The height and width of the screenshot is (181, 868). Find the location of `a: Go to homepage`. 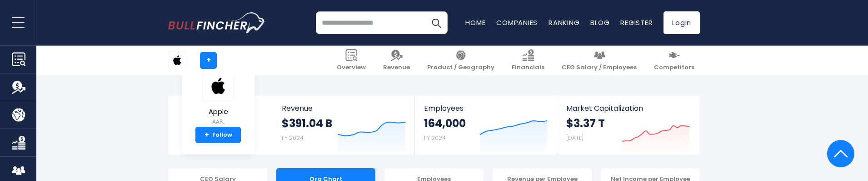

a: Go to homepage is located at coordinates (217, 23).